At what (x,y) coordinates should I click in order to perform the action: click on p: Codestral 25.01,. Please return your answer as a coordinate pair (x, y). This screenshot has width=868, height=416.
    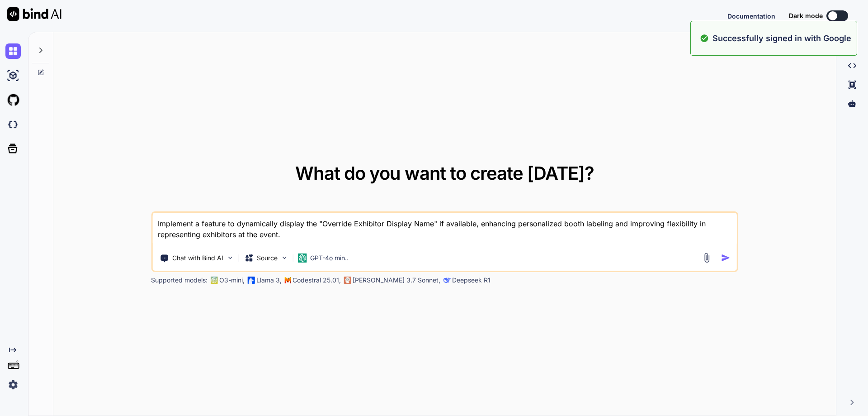
    Looking at the image, I should click on (317, 280).